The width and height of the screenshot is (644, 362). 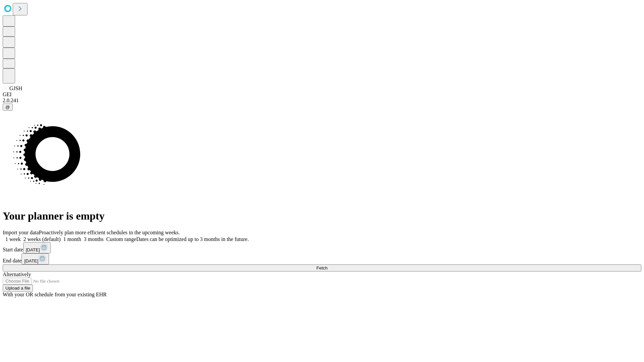 I want to click on button: Upload a file, so click(x=18, y=288).